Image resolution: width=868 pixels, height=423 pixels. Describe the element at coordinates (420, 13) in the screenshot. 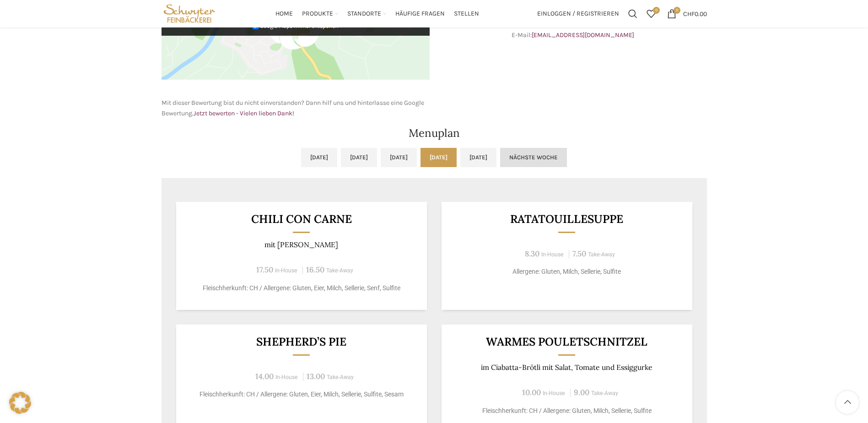

I see `a: Häufige Fragen` at that location.